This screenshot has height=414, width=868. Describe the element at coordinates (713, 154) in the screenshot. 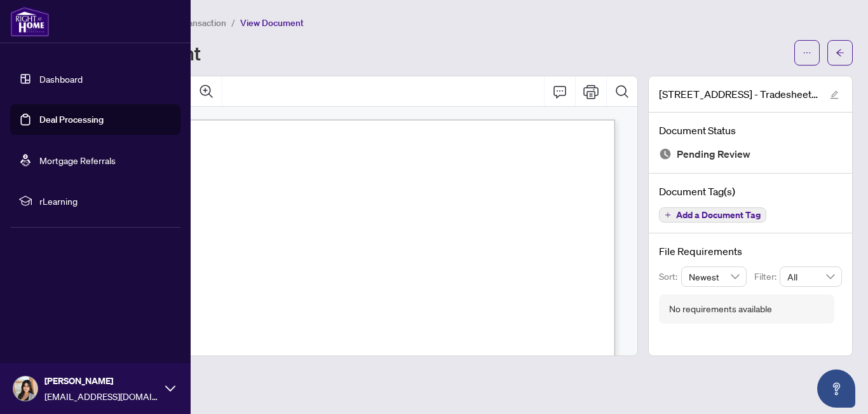

I see `span: Pending Review` at that location.